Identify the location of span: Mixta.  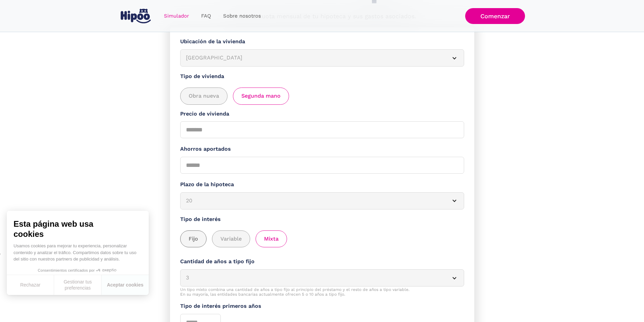
(271, 239).